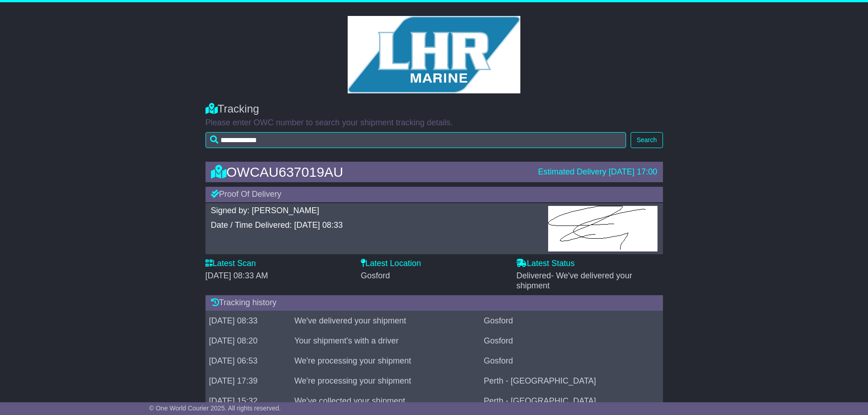  What do you see at coordinates (386, 321) in the screenshot?
I see `td: We've delivered your shipment` at bounding box center [386, 321].